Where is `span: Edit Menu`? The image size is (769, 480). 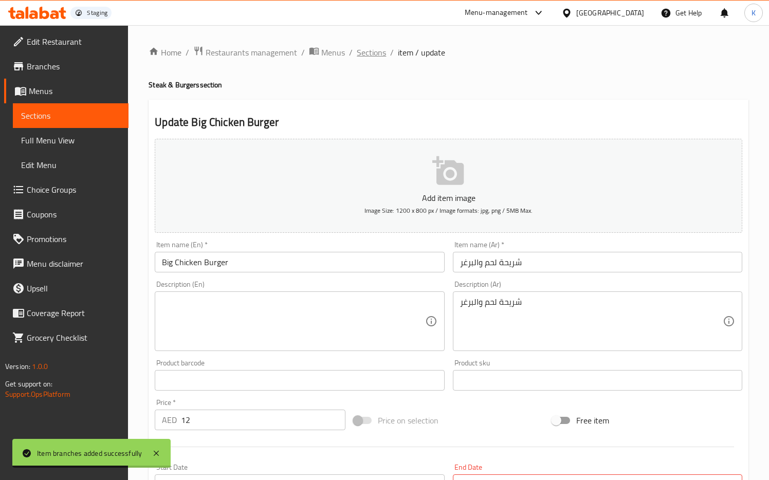 span: Edit Menu is located at coordinates (70, 165).